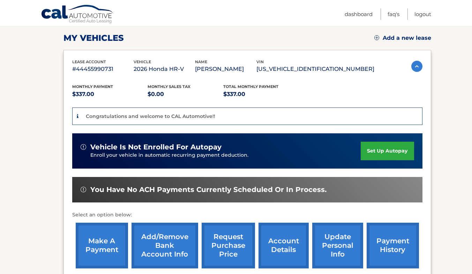  Describe the element at coordinates (94, 38) in the screenshot. I see `h2: my vehicles` at that location.